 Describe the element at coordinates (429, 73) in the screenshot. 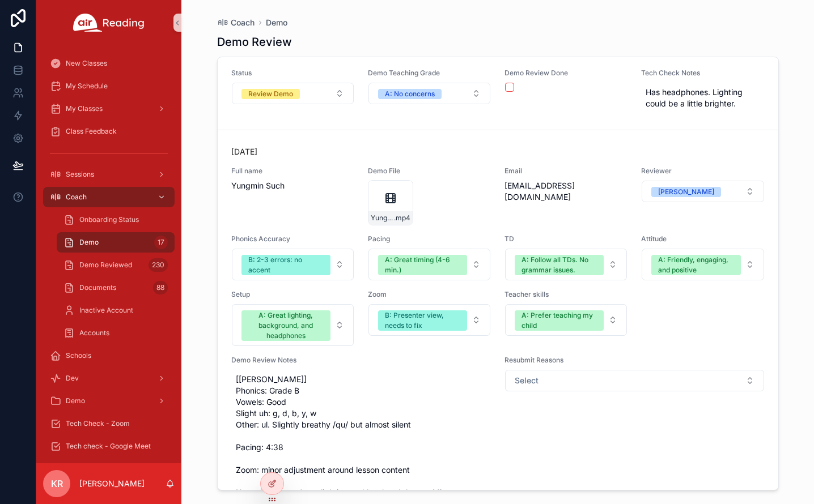

I see `span: Demo Teaching Grade` at that location.